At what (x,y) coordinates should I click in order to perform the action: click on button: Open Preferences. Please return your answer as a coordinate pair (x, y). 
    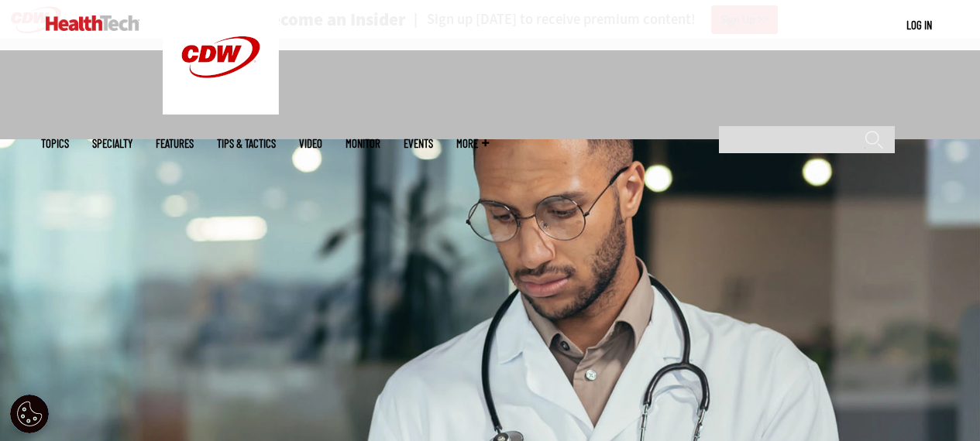
    Looking at the image, I should click on (29, 414).